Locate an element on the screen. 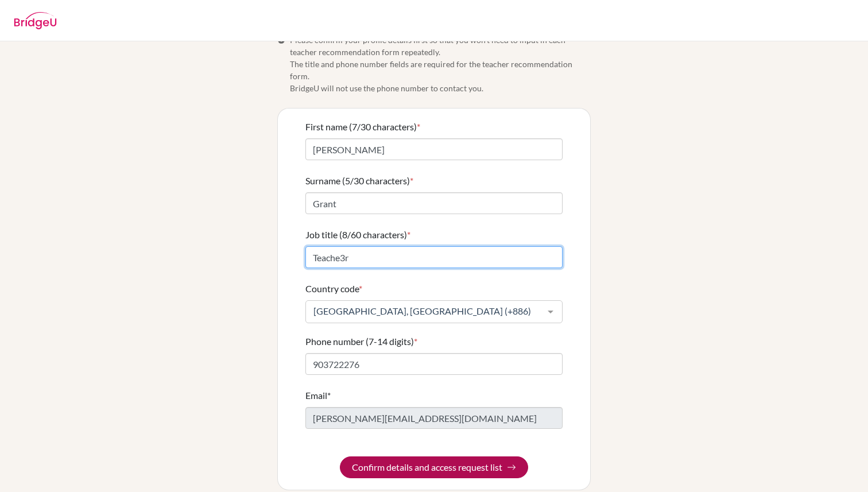  label: Email* is located at coordinates (319, 396).